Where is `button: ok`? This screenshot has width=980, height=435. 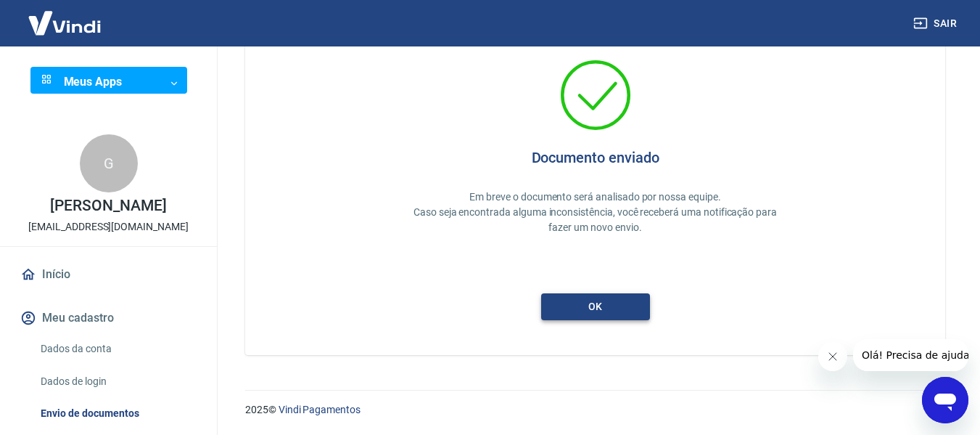
button: ok is located at coordinates (596, 306).